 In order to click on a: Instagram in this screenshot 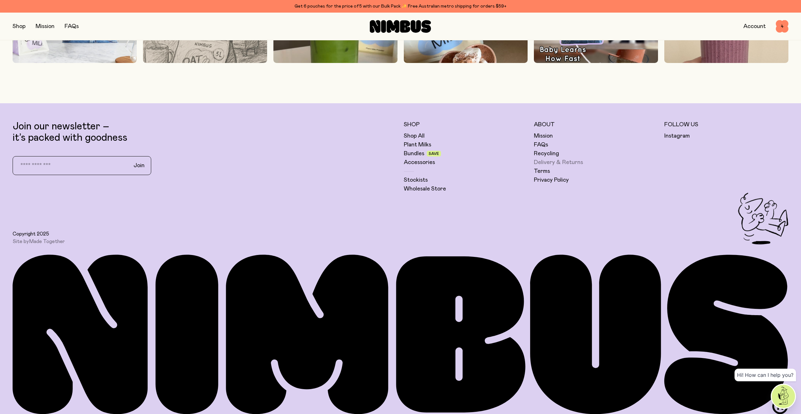, I will do `click(677, 136)`.